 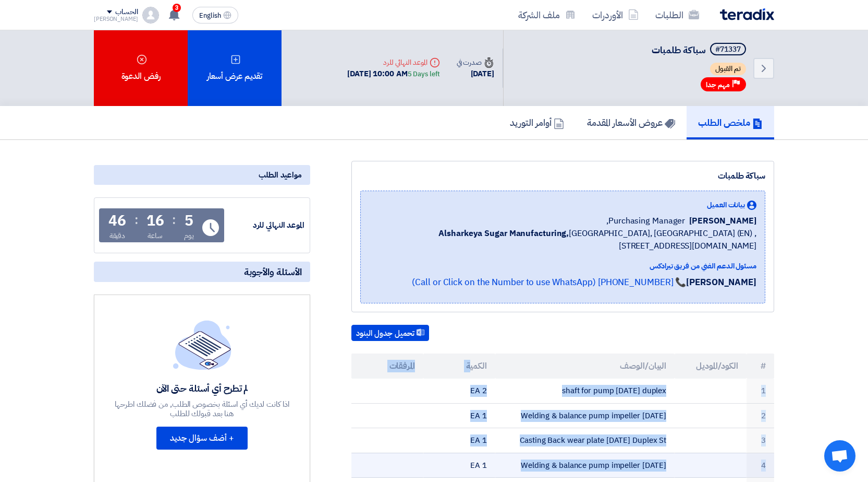 What do you see at coordinates (731, 122) in the screenshot?
I see `h5: ملخص الطلب` at bounding box center [731, 122].